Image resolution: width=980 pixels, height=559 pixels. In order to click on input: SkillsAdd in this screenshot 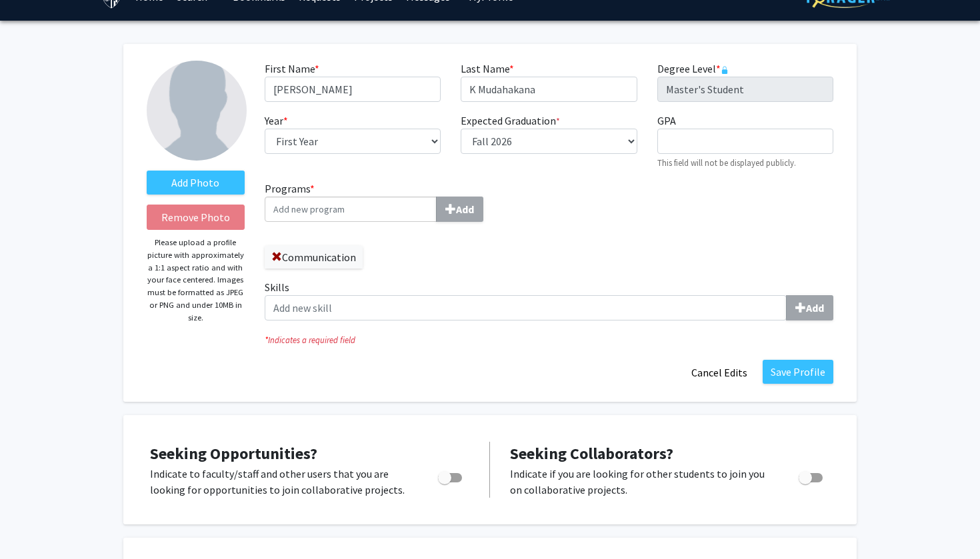, I will do `click(525, 308)`.